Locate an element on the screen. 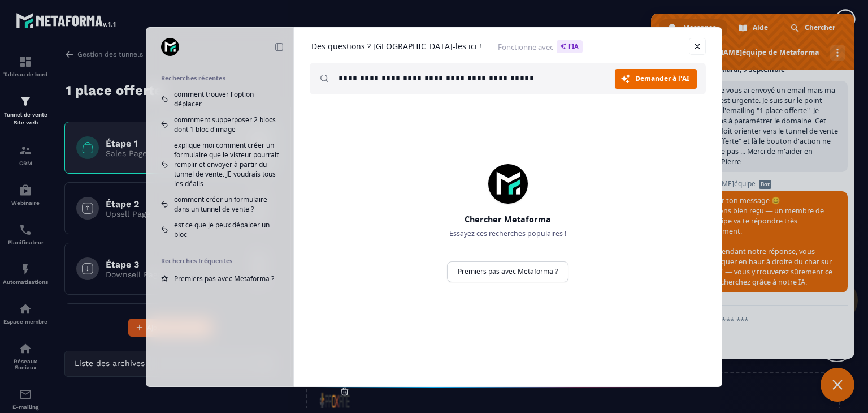  p: Essayez ces recherches populaires ! is located at coordinates (507, 234).